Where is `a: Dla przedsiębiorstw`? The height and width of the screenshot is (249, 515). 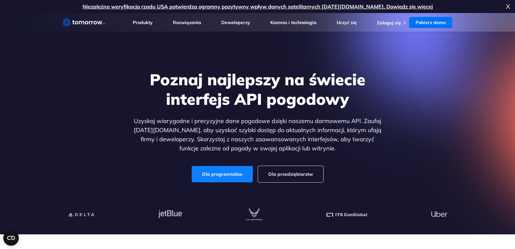 a: Dla przedsiębiorstw is located at coordinates (291, 174).